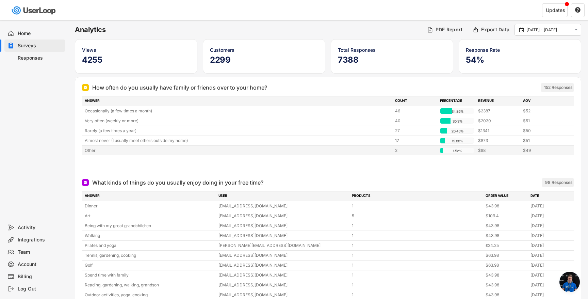  What do you see at coordinates (149, 216) in the screenshot?
I see `div: Art` at bounding box center [149, 216].